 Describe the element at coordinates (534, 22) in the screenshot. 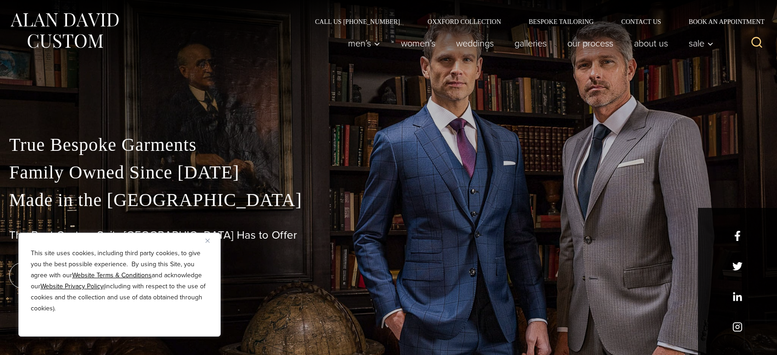

I see `nav: Secondary Navigation` at that location.